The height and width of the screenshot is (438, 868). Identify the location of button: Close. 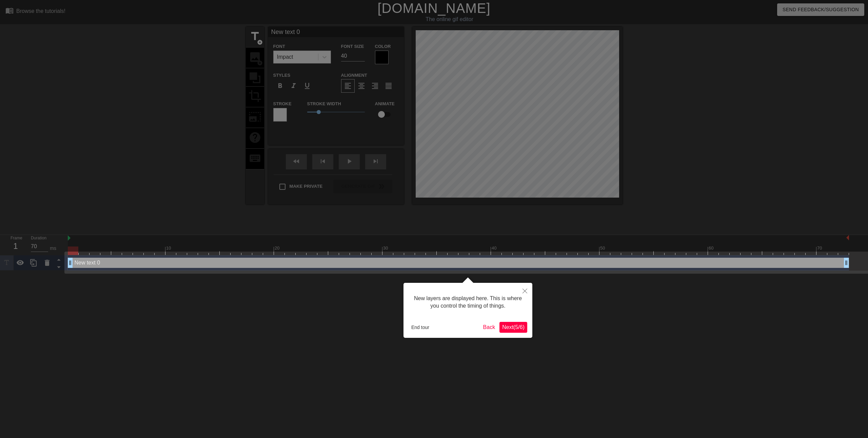
(525, 290).